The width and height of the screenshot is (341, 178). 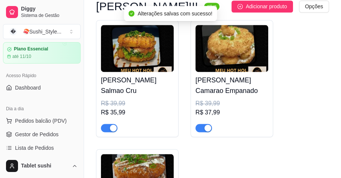 What do you see at coordinates (45, 166) in the screenshot?
I see `span: Tablet sushi` at bounding box center [45, 166].